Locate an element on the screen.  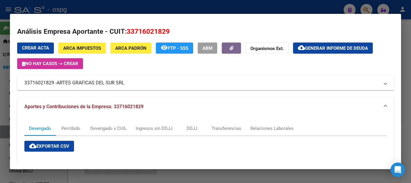
span: Exportar CSV is located at coordinates (49, 146).